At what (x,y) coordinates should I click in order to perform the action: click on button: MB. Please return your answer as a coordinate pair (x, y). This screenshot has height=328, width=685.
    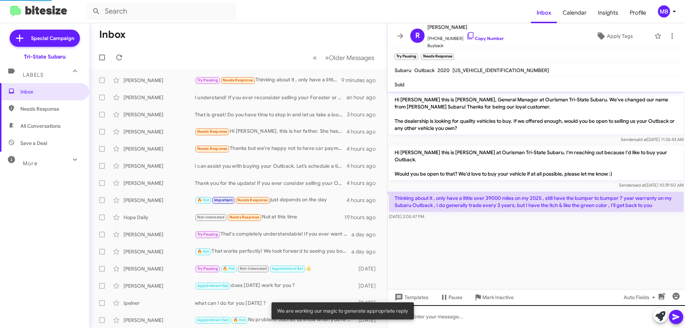
    Looking at the image, I should click on (665, 11).